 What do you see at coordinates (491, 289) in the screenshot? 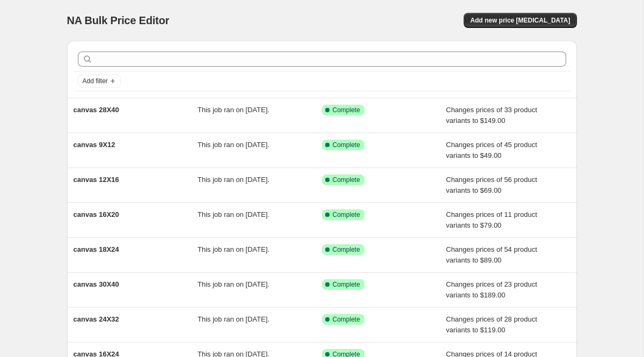
I see `span: Changes prices of 23 product variants to $189.00` at bounding box center [491, 289].